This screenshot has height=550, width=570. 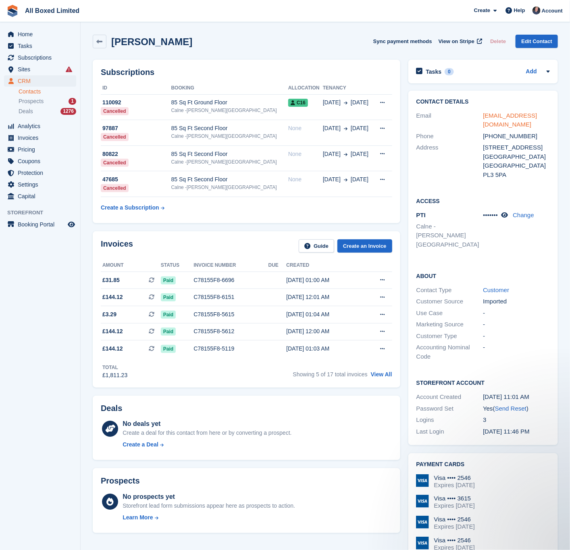 What do you see at coordinates (483, 276) in the screenshot?
I see `h2: About` at bounding box center [483, 276].